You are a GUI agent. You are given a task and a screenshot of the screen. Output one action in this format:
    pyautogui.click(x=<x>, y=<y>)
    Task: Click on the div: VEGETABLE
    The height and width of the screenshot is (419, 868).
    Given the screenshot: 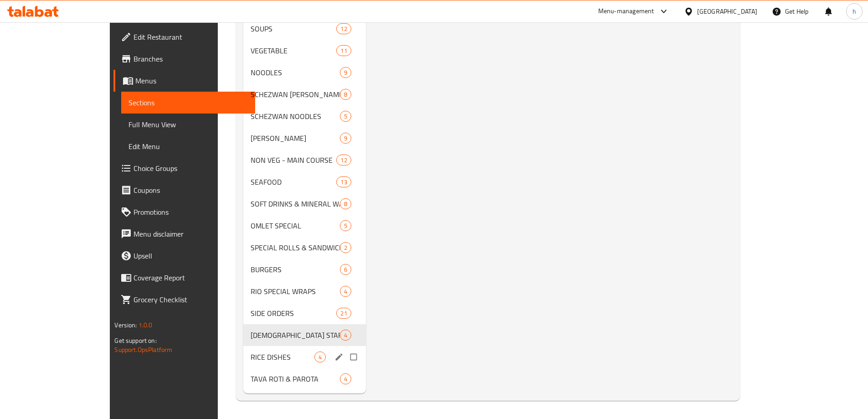 What is the action you would take?
    pyautogui.click(x=293, y=51)
    